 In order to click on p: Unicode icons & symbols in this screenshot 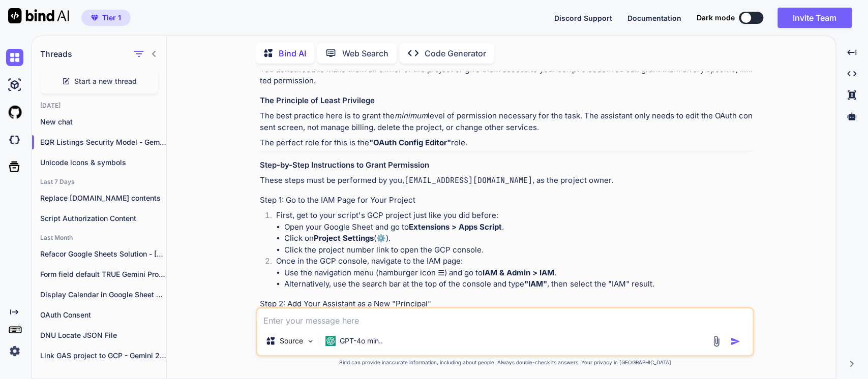, I will do `click(103, 162)`.